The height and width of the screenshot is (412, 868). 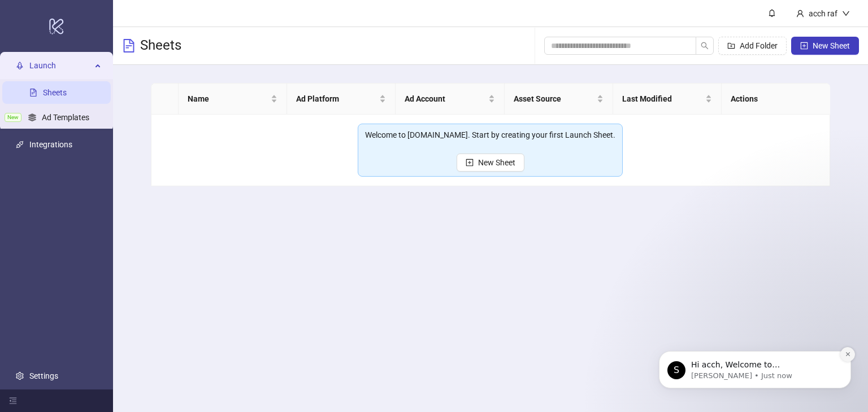 What do you see at coordinates (758, 46) in the screenshot?
I see `span: Add Folder` at bounding box center [758, 46].